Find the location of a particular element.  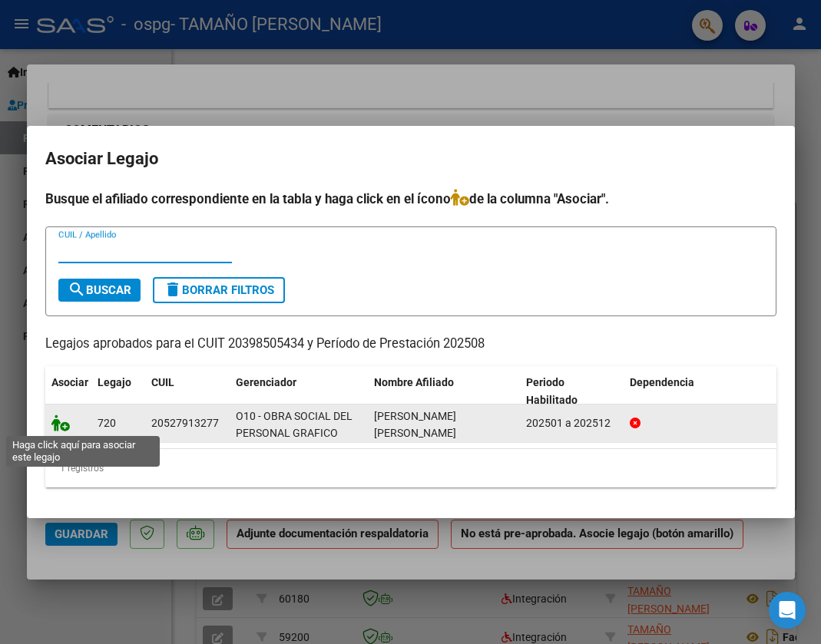

datatable-header-cell: Asociar is located at coordinates (69, 391).